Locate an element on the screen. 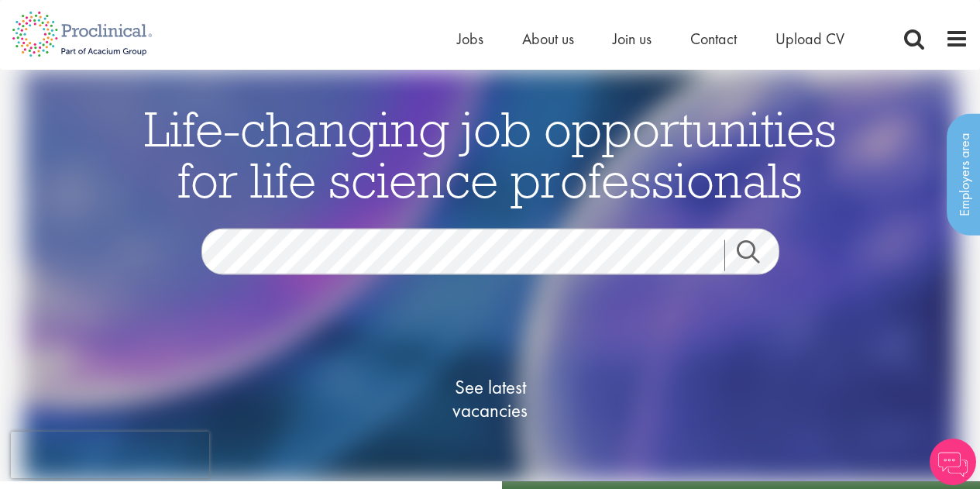 The image size is (980, 489). img: Chatbot is located at coordinates (953, 462).